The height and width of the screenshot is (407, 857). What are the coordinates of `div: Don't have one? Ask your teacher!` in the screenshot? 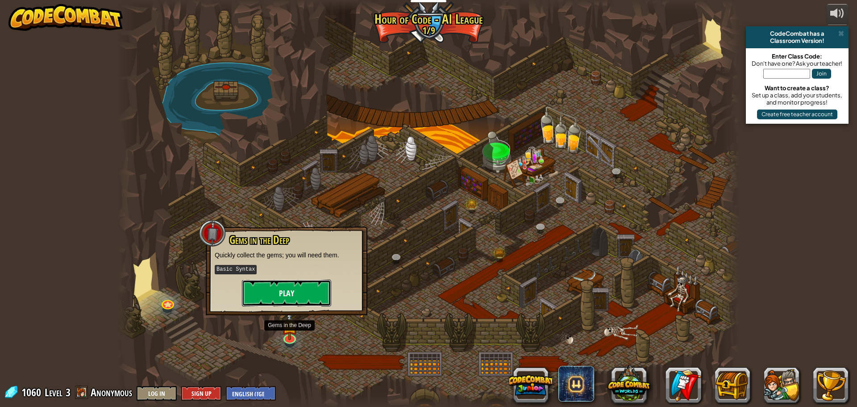 It's located at (798, 63).